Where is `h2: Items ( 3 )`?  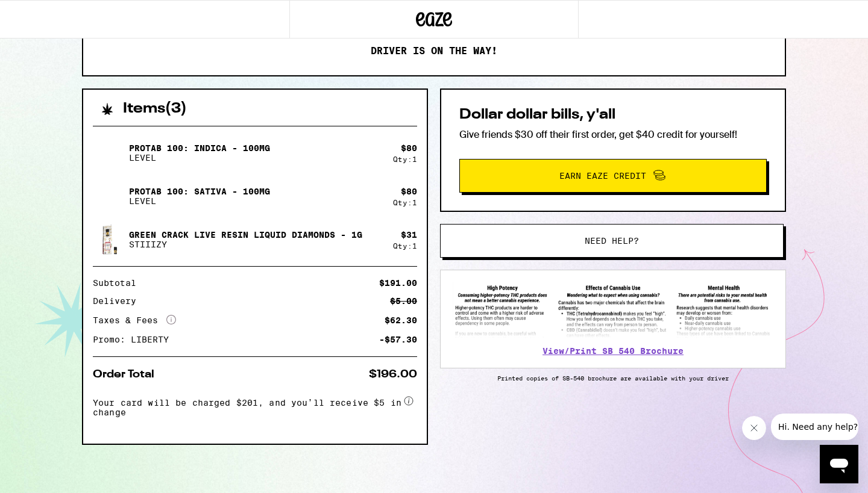 h2: Items ( 3 ) is located at coordinates (155, 109).